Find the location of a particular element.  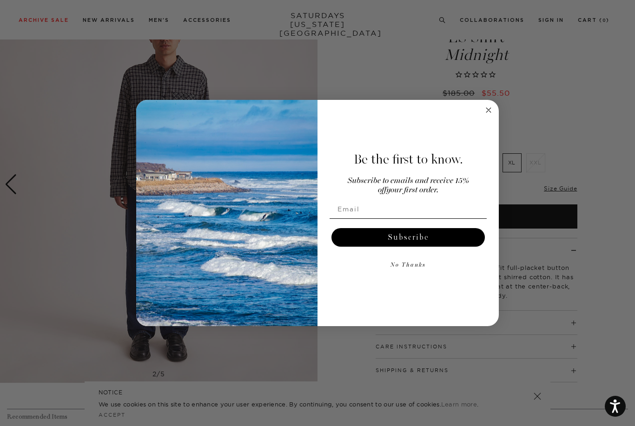

span: your first order. is located at coordinates (412, 190).